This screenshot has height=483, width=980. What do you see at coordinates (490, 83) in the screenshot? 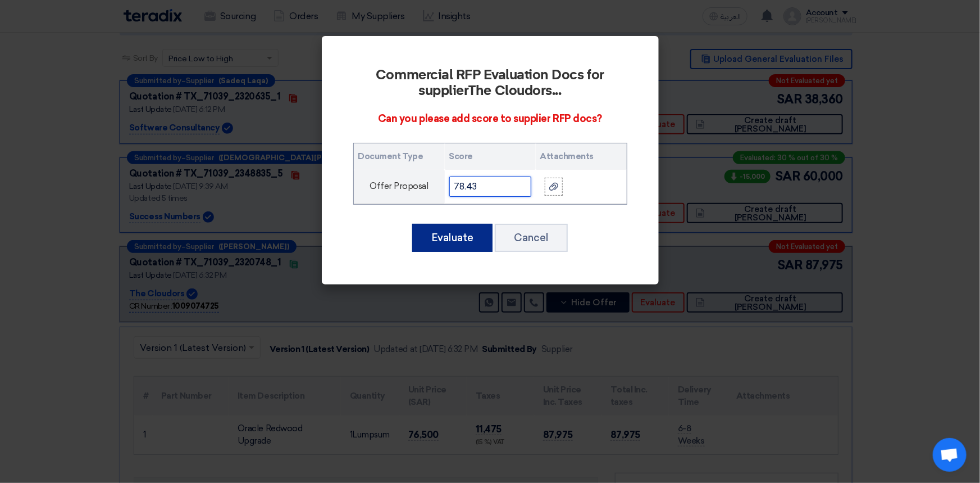
I see `h2: Commercial RFP Evaluation Docs for supplier ...` at bounding box center [490, 83].